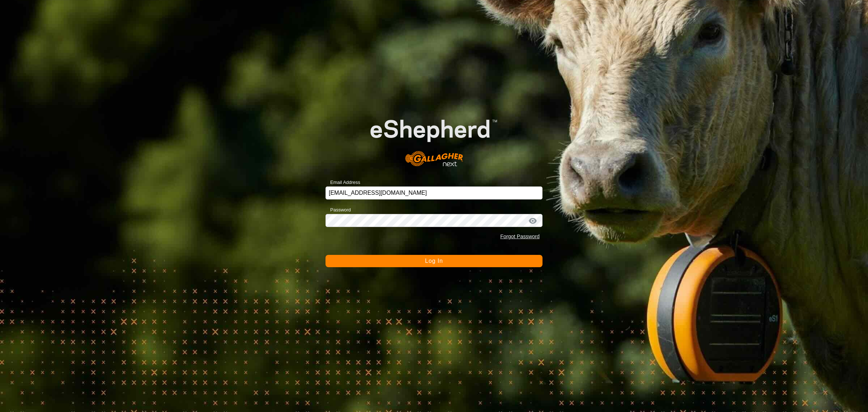 The height and width of the screenshot is (412, 868). I want to click on label: Password, so click(338, 210).